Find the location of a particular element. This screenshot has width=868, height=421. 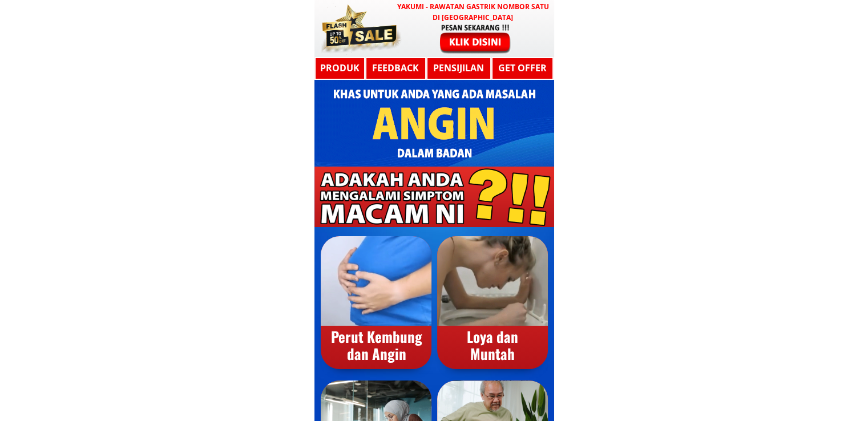

div: Perut Kembung dan Angin is located at coordinates (377, 345).